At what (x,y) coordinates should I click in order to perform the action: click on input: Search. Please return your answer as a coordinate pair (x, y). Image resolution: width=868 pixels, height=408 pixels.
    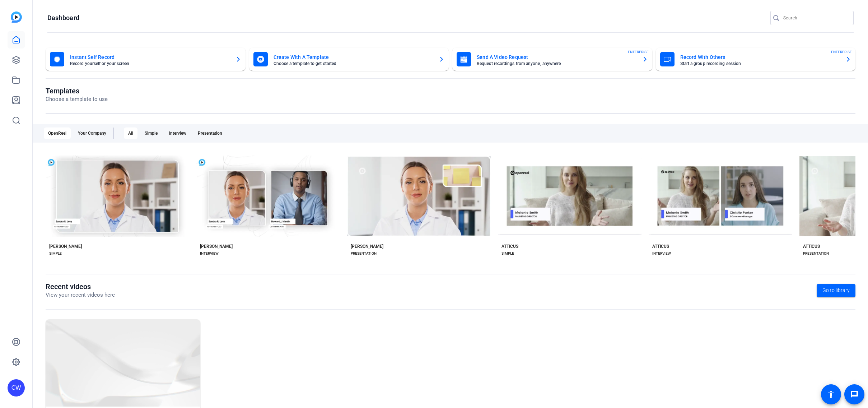
    Looking at the image, I should click on (816, 18).